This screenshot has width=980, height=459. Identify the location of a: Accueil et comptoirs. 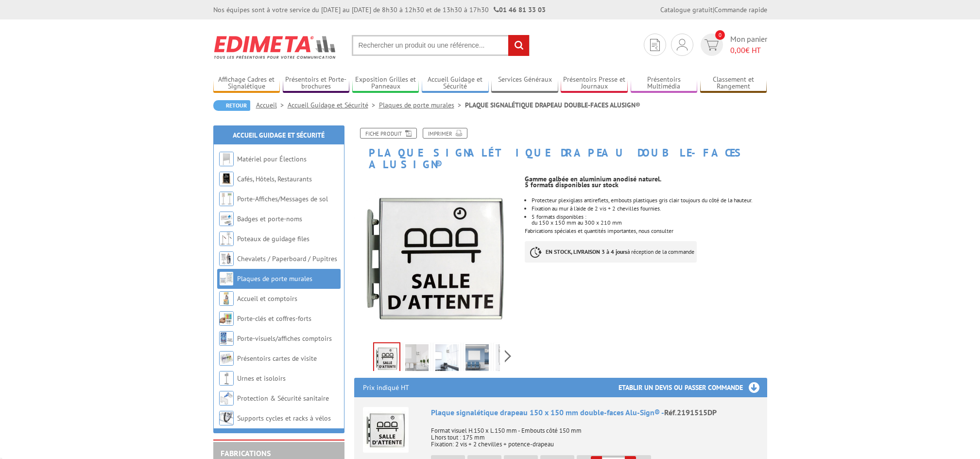
(267, 298).